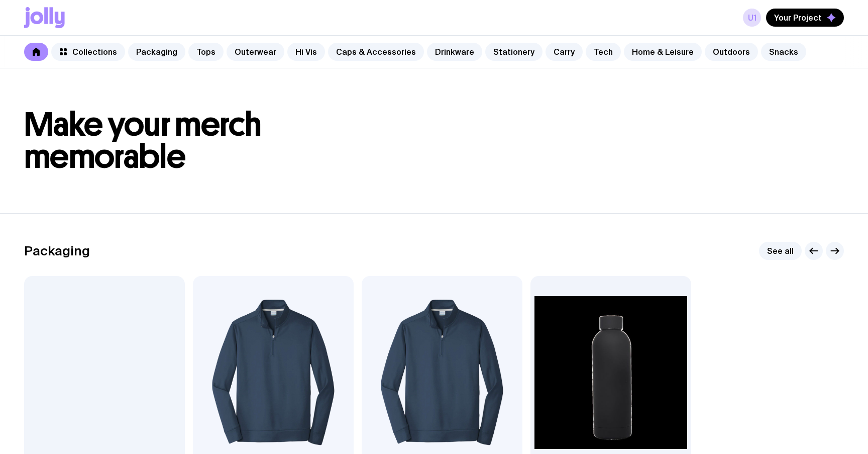  I want to click on a: Home & Leisure, so click(663, 52).